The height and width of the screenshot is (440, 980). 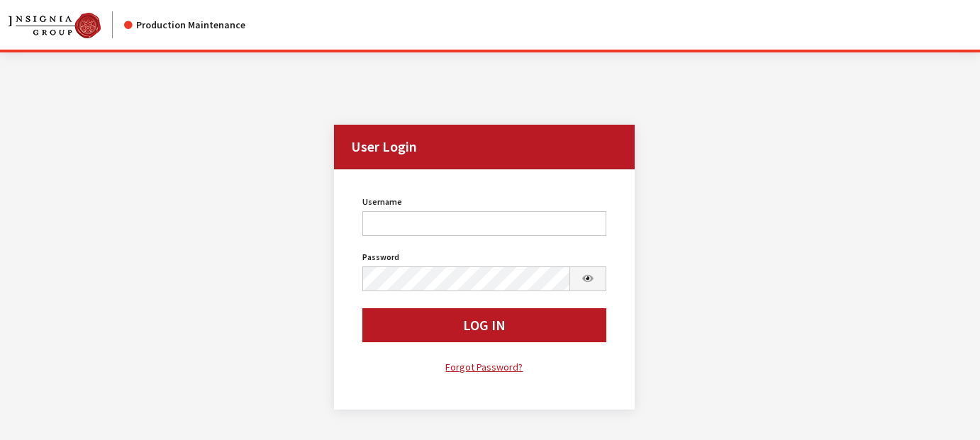 What do you see at coordinates (55, 26) in the screenshot?
I see `img: Catalog Maintenance` at bounding box center [55, 26].